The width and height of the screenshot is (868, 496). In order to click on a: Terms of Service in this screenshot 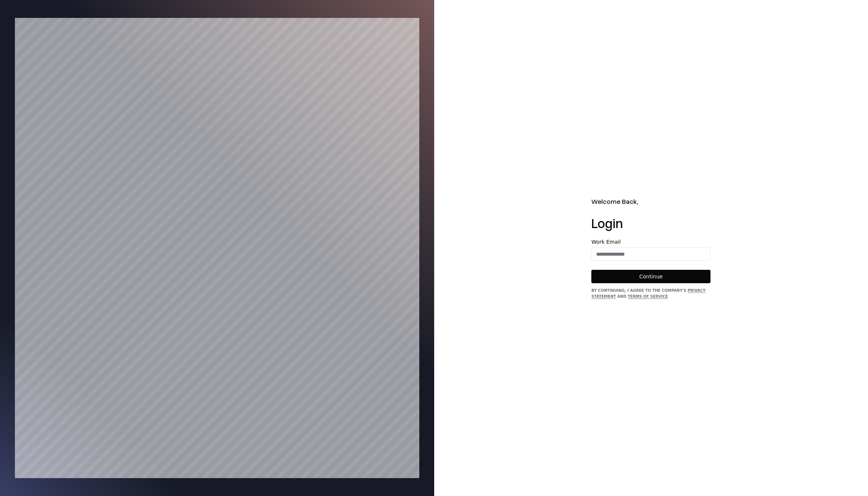, I will do `click(647, 296)`.